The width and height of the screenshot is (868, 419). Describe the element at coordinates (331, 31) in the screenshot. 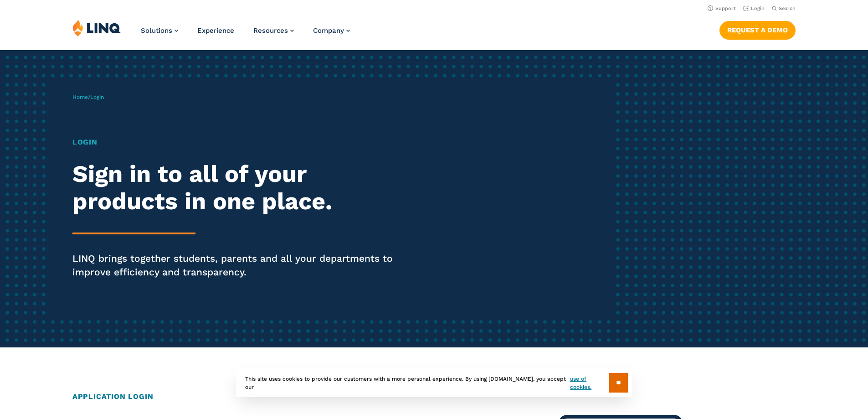

I see `a: Company` at that location.